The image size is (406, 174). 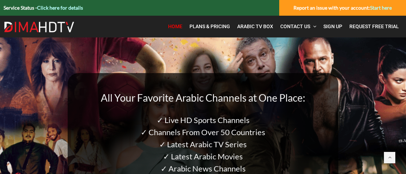 What do you see at coordinates (295, 26) in the screenshot?
I see `span: Contact Us` at bounding box center [295, 26].